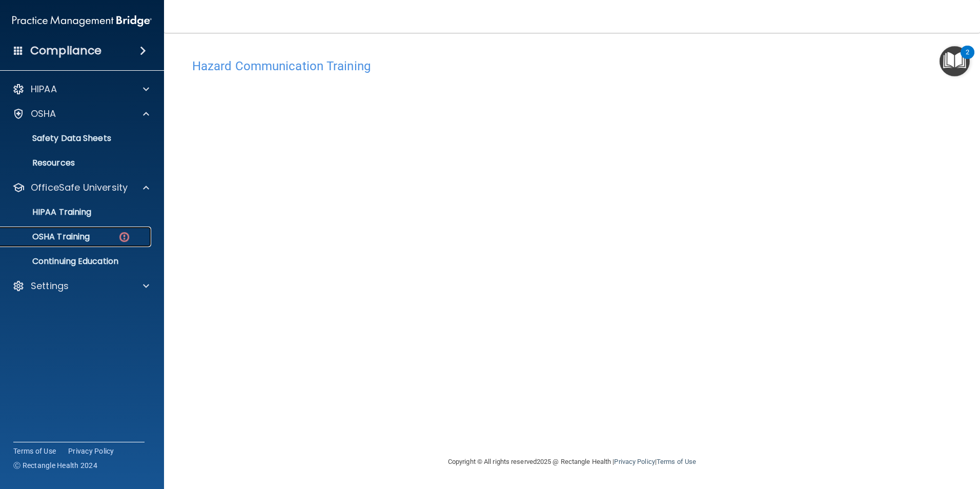  Describe the element at coordinates (954, 61) in the screenshot. I see `button: Open Resource Center, 2 new notifications` at that location.